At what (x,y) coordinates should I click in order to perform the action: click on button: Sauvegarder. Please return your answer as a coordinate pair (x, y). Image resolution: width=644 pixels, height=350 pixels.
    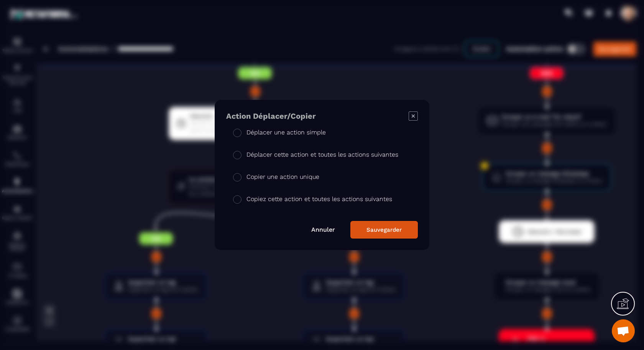
    Looking at the image, I should click on (384, 230).